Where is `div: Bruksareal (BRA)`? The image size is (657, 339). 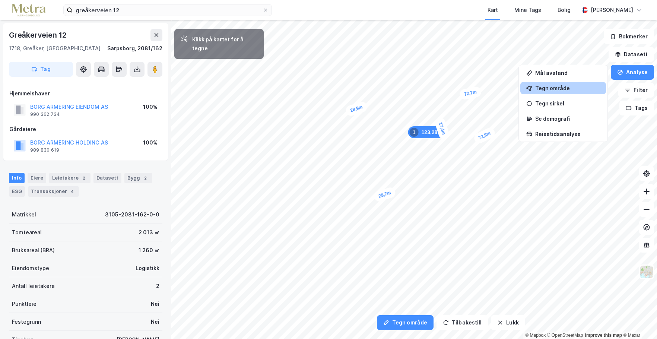
div: Bruksareal (BRA) is located at coordinates (33, 250).